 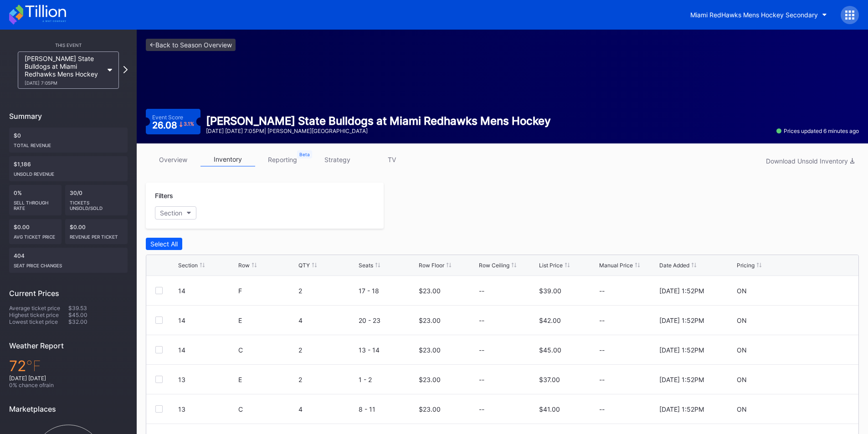 What do you see at coordinates (550, 320) in the screenshot?
I see `div: $42.00` at bounding box center [550, 320].